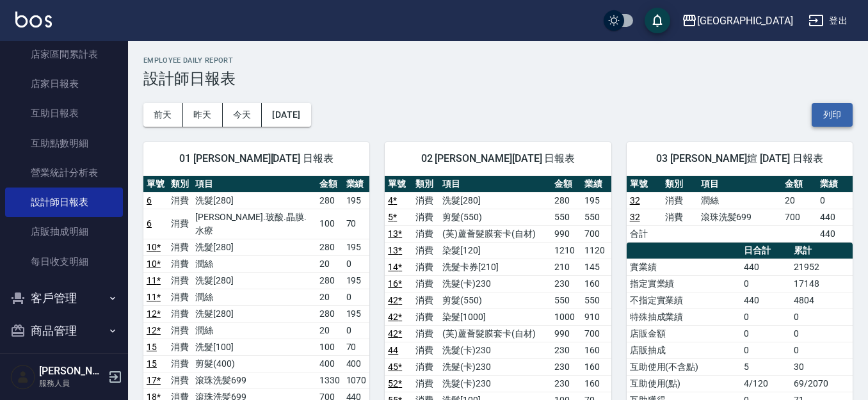 This screenshot has width=868, height=400. I want to click on button: 列印, so click(833, 114).